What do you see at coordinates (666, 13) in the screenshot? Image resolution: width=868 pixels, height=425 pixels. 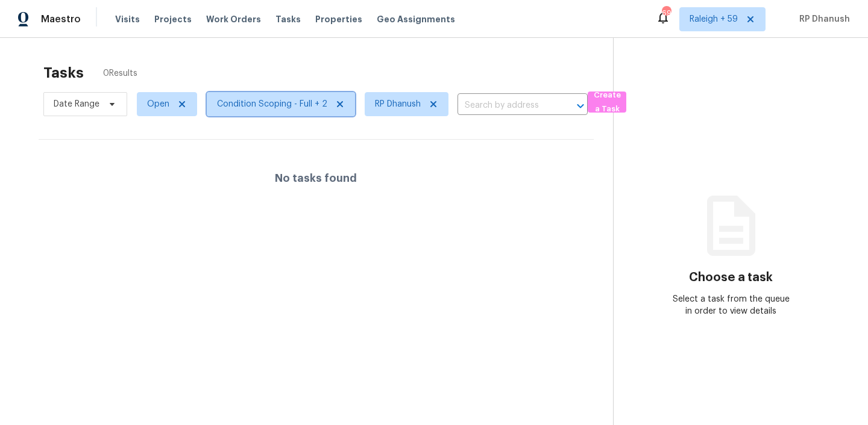 I see `div: 699` at bounding box center [666, 13].